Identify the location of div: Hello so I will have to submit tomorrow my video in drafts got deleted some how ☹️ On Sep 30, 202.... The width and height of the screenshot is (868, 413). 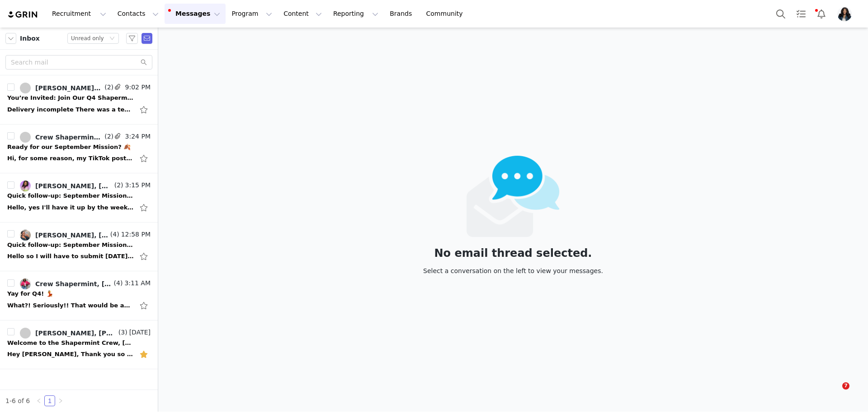
(71, 257).